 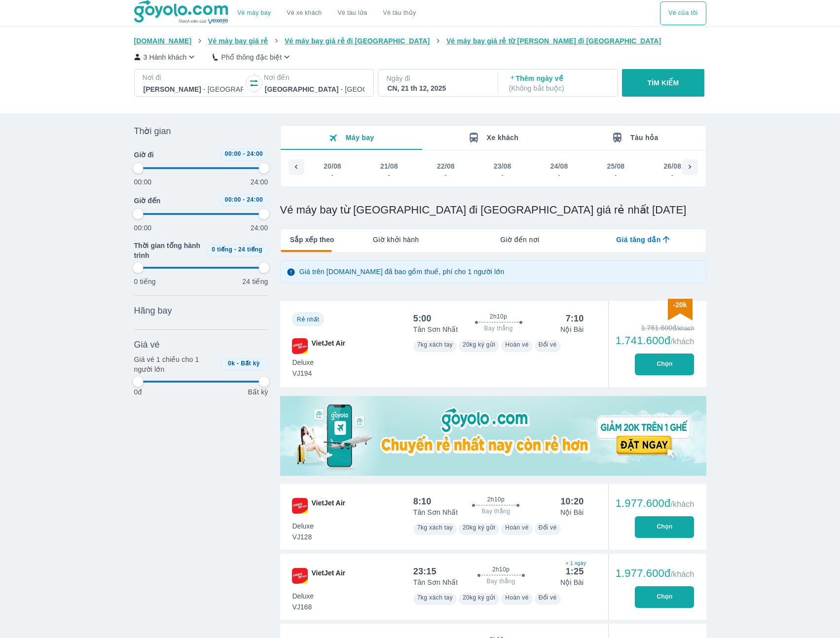 What do you see at coordinates (502, 137) in the screenshot?
I see `span: Xe khách` at bounding box center [502, 137].